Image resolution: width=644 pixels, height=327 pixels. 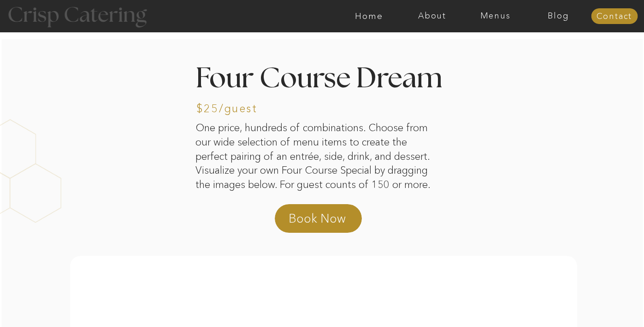 What do you see at coordinates (432, 16) in the screenshot?
I see `nav: About` at bounding box center [432, 16].